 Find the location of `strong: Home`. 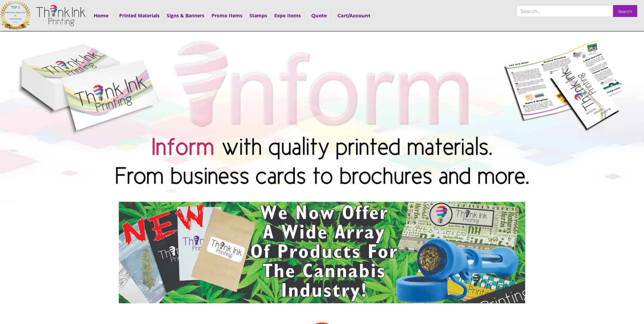

strong: Home is located at coordinates (102, 16).